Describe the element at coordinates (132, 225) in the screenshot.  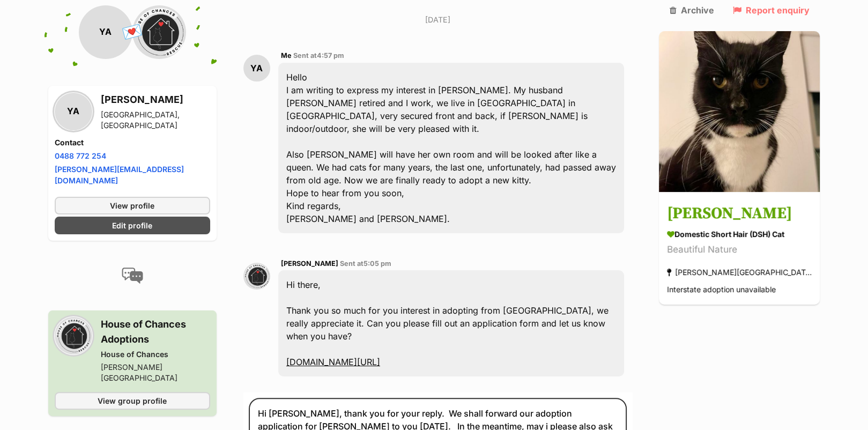
I see `span: Edit profile` at that location.